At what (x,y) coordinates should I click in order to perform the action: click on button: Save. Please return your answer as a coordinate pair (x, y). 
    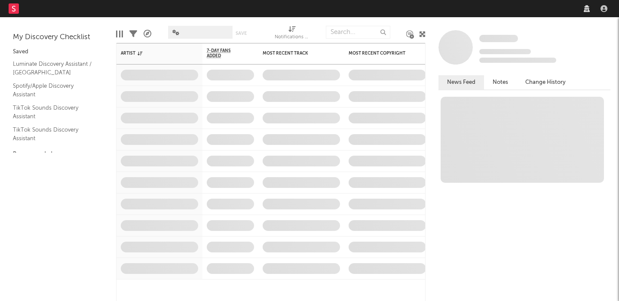
    Looking at the image, I should click on (241, 33).